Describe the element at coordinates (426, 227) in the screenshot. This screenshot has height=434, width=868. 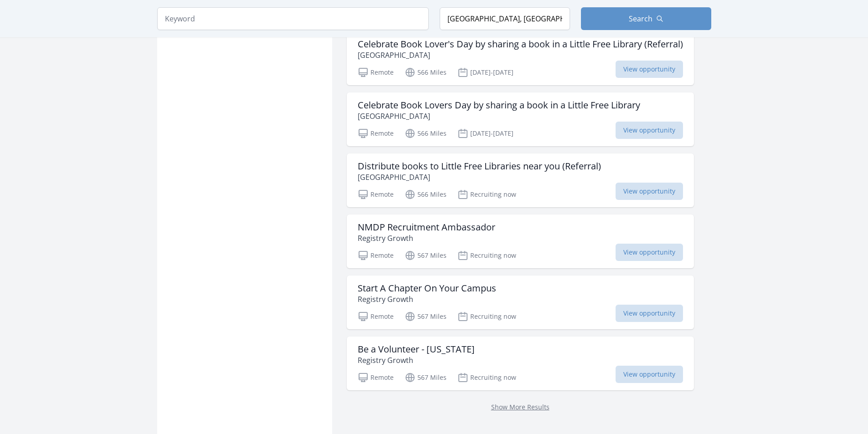
I see `h3: NMDP Recruitment Ambassador` at that location.